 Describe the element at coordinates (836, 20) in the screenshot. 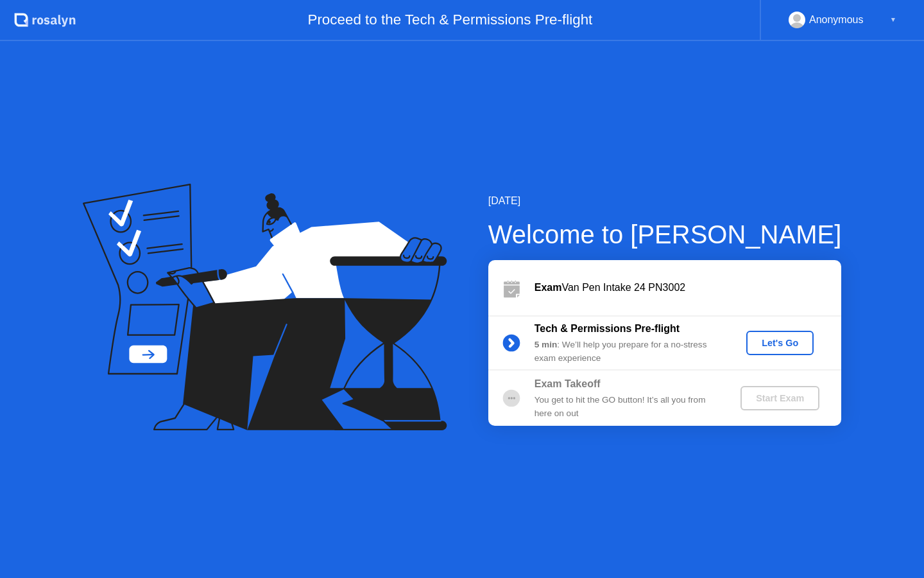

I see `div: Anonymous` at that location.